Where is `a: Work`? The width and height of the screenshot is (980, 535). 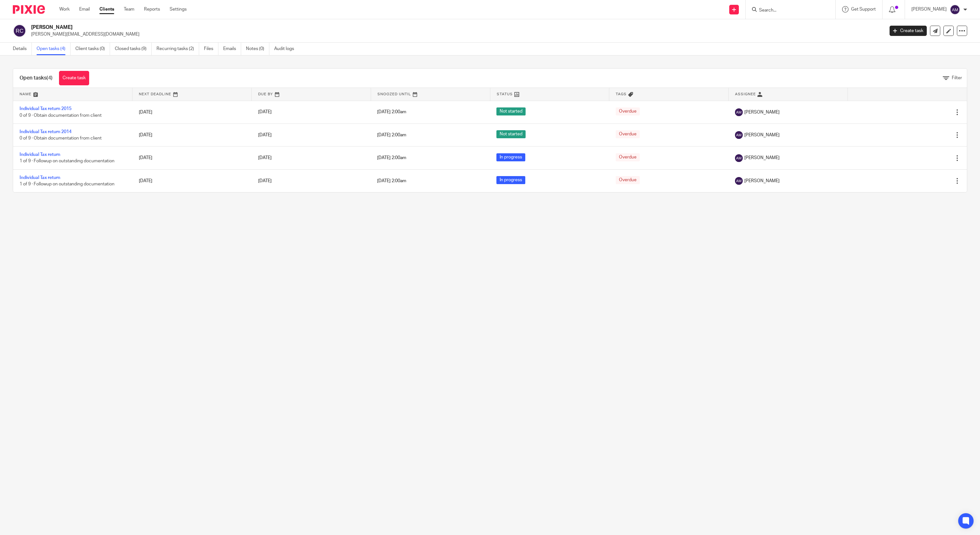 a: Work is located at coordinates (65, 9).